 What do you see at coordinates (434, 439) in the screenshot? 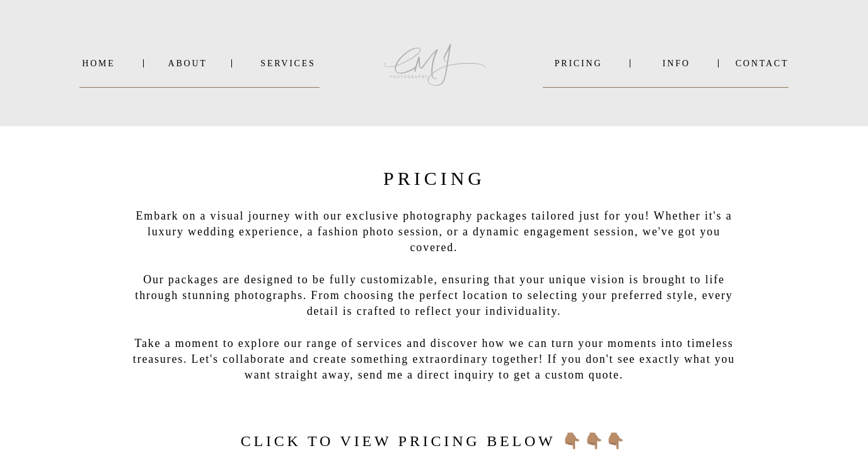
I see `h2: click to view pricing below 👇🏽👇🏽👇🏽` at bounding box center [434, 439].